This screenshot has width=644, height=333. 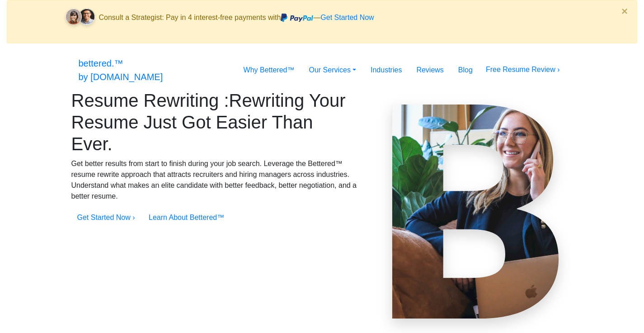 What do you see at coordinates (215, 122) in the screenshot?
I see `h1: resume rewriting` at bounding box center [215, 122].